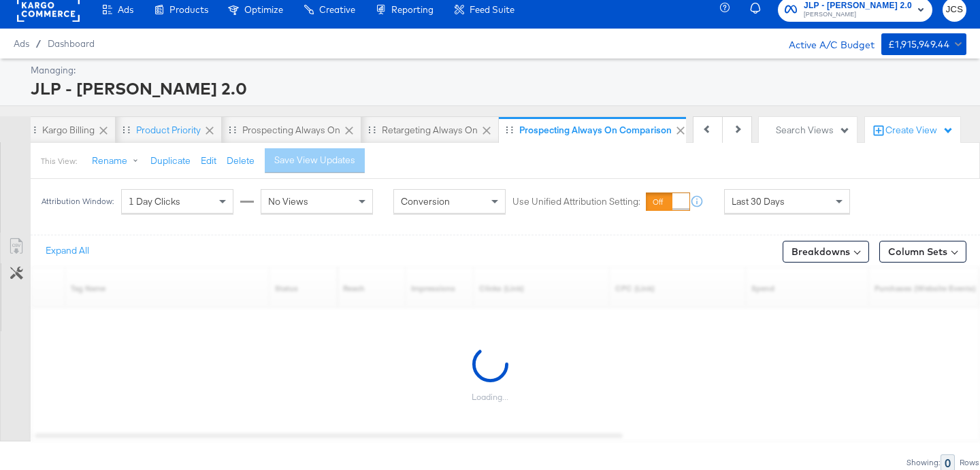  I want to click on span: Products, so click(188, 10).